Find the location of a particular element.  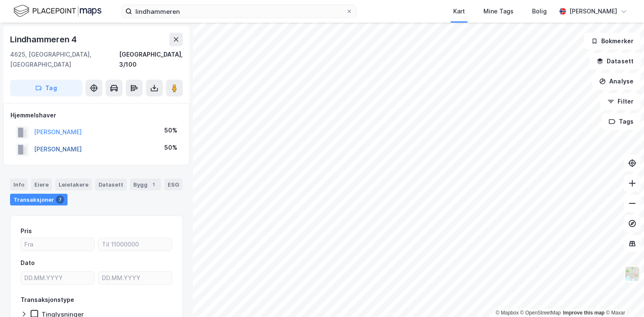

input: Fra is located at coordinates (57, 244).